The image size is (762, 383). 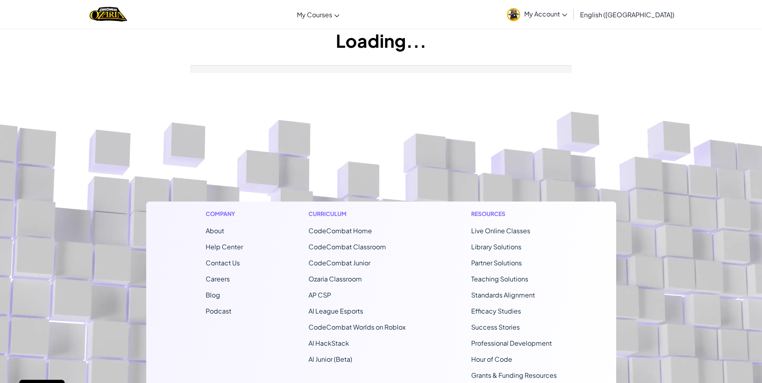 I want to click on a: Careers, so click(x=218, y=279).